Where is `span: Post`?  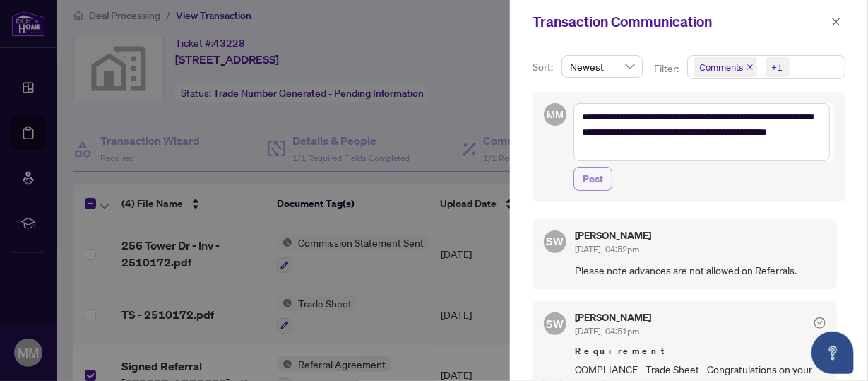
span: Post is located at coordinates (593, 179).